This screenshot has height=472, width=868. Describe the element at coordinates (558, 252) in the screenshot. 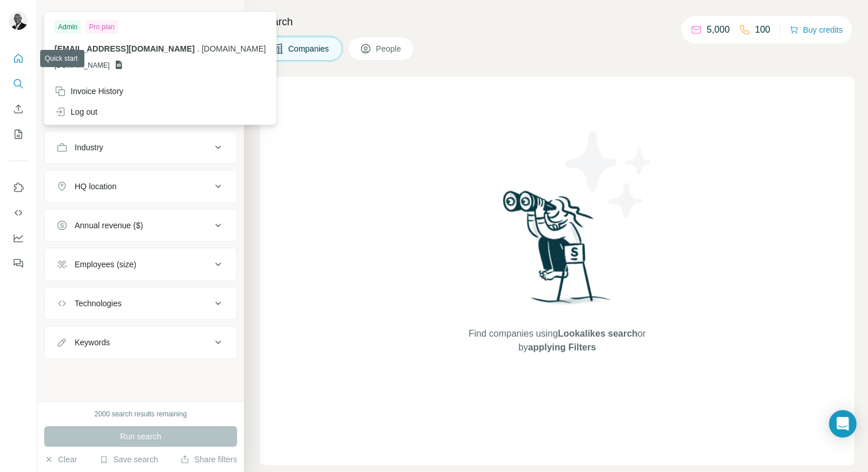

I see `img: Surfe Illustration - Woman searching with binoculars` at that location.